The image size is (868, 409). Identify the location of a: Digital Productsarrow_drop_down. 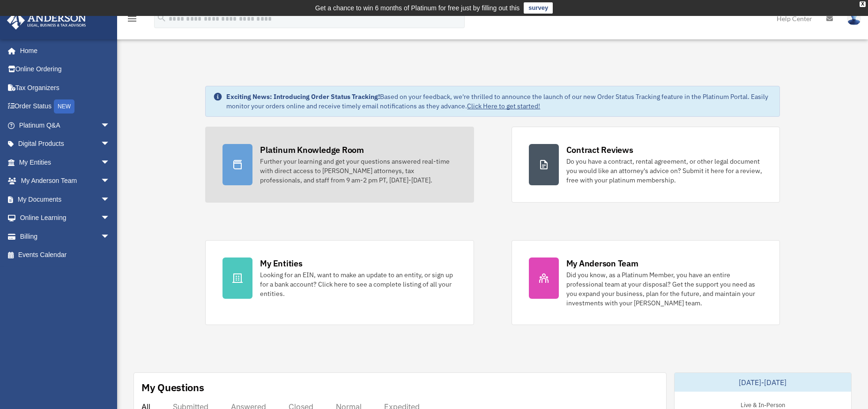
(65, 144).